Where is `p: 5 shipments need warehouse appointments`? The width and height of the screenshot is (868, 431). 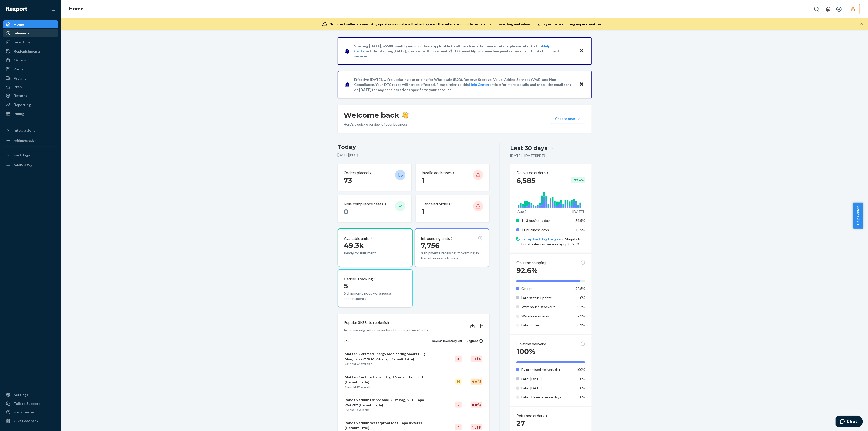
p: 5 shipments need warehouse appointments is located at coordinates (375, 296).